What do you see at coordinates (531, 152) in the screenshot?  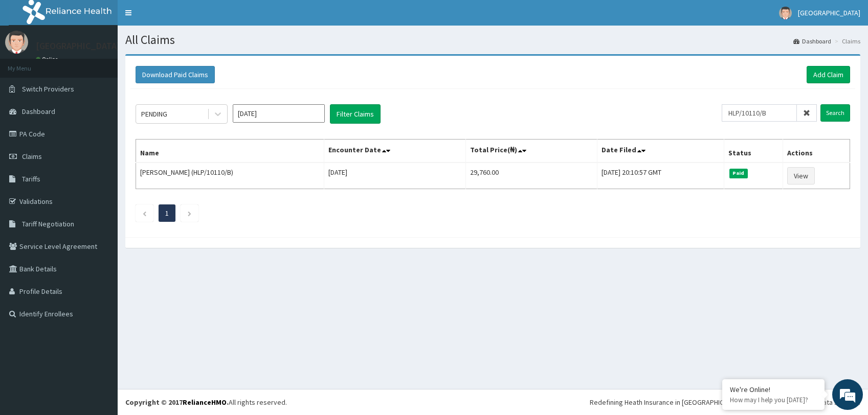 I see `th: Total Price(₦)` at bounding box center [531, 152].